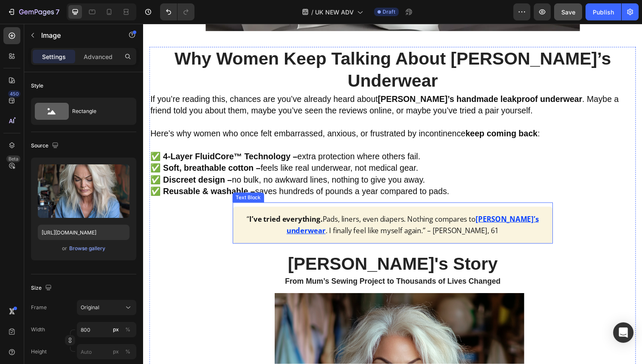 The image size is (642, 364). I want to click on div: Browse gallery, so click(87, 248).